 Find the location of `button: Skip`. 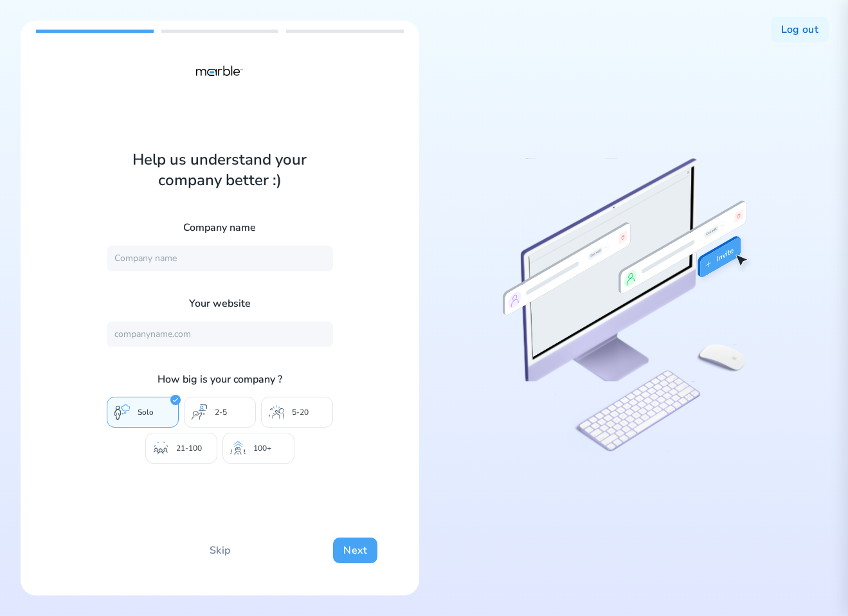

button: Skip is located at coordinates (220, 550).